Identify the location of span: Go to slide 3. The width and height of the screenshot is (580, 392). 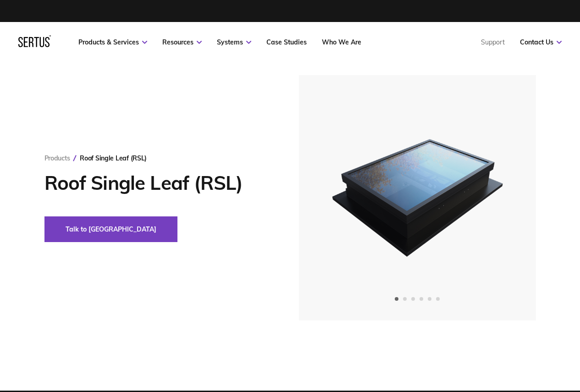
(413, 299).